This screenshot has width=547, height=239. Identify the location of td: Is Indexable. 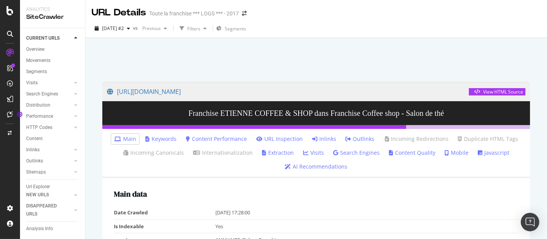
(165, 226).